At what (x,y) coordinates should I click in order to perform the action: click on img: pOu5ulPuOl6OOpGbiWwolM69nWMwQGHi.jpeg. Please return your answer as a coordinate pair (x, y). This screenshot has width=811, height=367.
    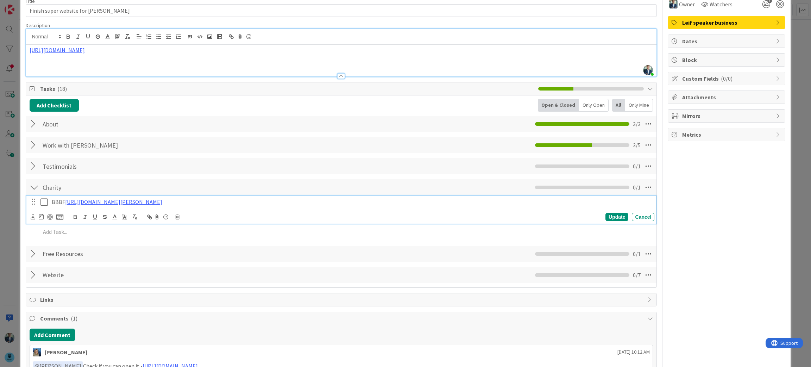
    Looking at the image, I should click on (648, 70).